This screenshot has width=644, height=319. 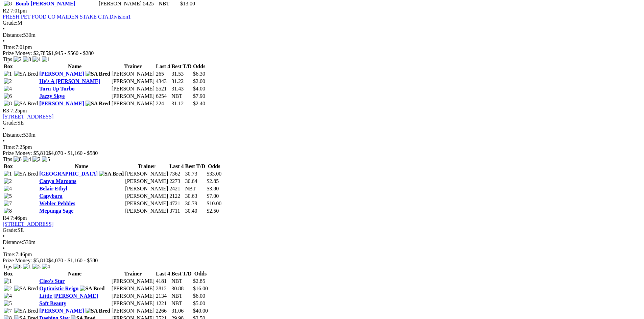 What do you see at coordinates (71, 53) in the screenshot?
I see `span: $1,945 - $560 - $280` at bounding box center [71, 53].